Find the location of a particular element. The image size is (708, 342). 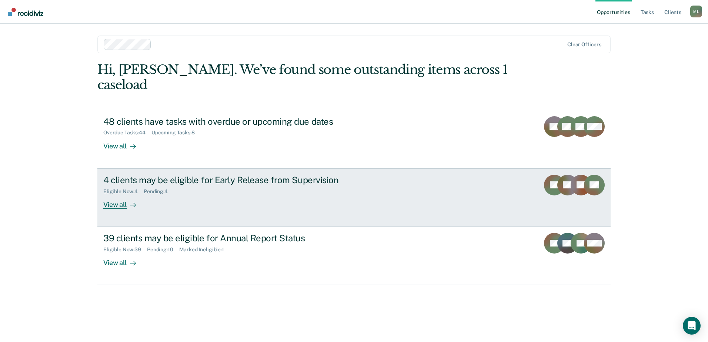

div: Eligible Now : 39 is located at coordinates (125, 250).